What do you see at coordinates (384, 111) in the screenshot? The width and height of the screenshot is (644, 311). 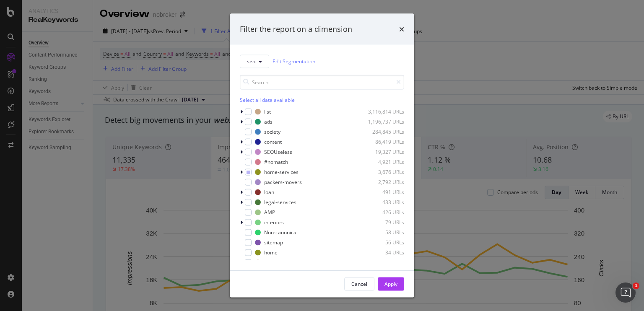 I see `div: 3,116,814 URLs` at bounding box center [384, 111].